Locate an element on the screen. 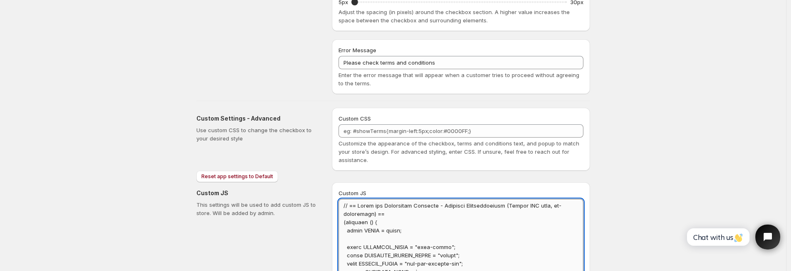 The height and width of the screenshot is (271, 791). span: Custom JS is located at coordinates (352, 193).